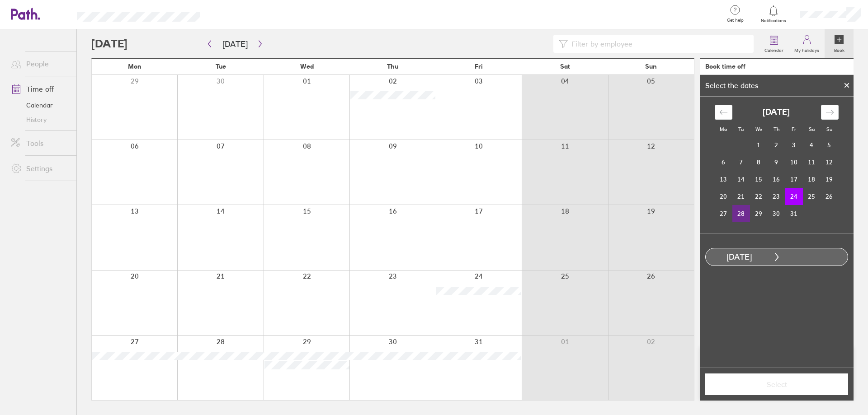  Describe the element at coordinates (723, 112) in the screenshot. I see `div: Move backward to switch to the previous month.` at that location.